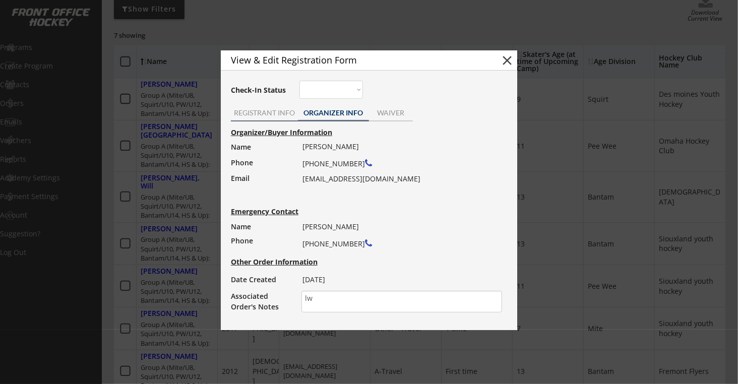  I want to click on div: WAIVER, so click(391, 113).